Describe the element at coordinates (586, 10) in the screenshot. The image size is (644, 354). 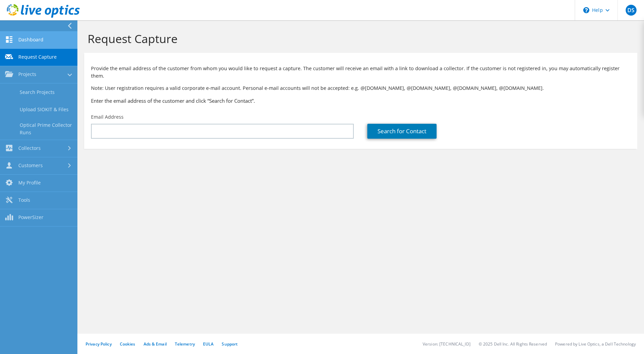
I see `svg: \n` at that location.